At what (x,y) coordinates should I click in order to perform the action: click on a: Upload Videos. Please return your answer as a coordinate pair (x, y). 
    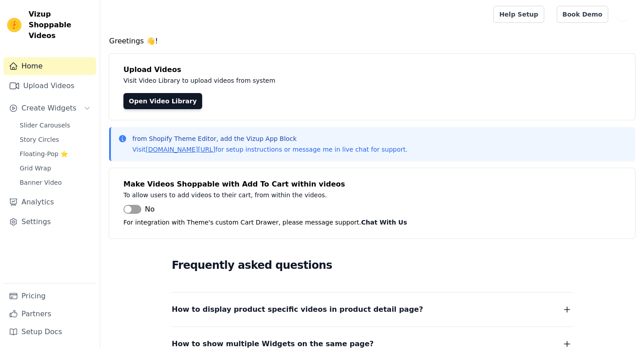
    Looking at the image, I should click on (50, 86).